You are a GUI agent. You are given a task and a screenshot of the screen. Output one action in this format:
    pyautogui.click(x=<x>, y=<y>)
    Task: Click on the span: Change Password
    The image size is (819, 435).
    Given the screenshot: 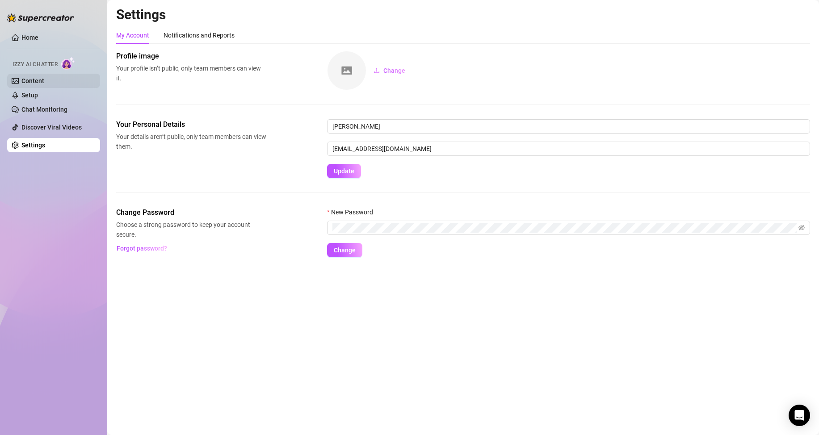 What is the action you would take?
    pyautogui.click(x=191, y=213)
    